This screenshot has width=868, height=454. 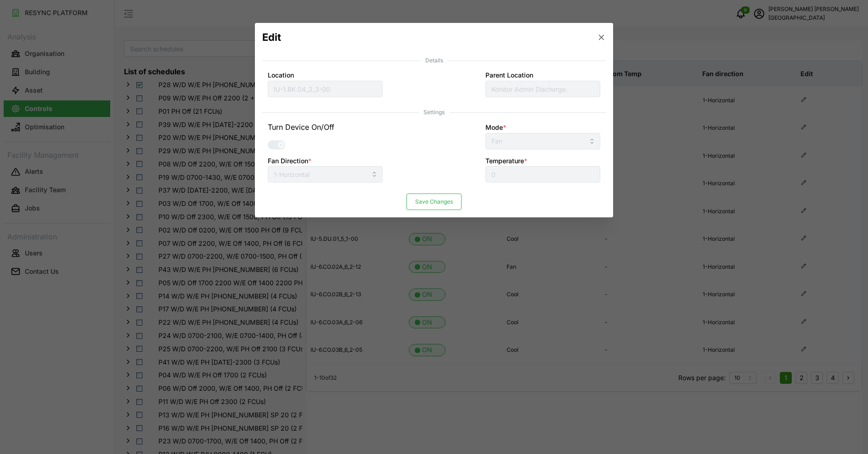 I want to click on span: Details, so click(x=434, y=60).